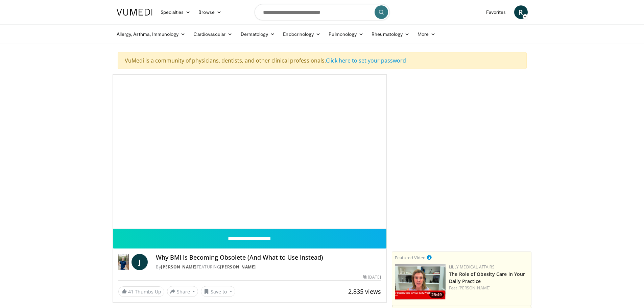 The image size is (644, 308). What do you see at coordinates (322, 12) in the screenshot?
I see `input: Search topics, interventions` at bounding box center [322, 12].